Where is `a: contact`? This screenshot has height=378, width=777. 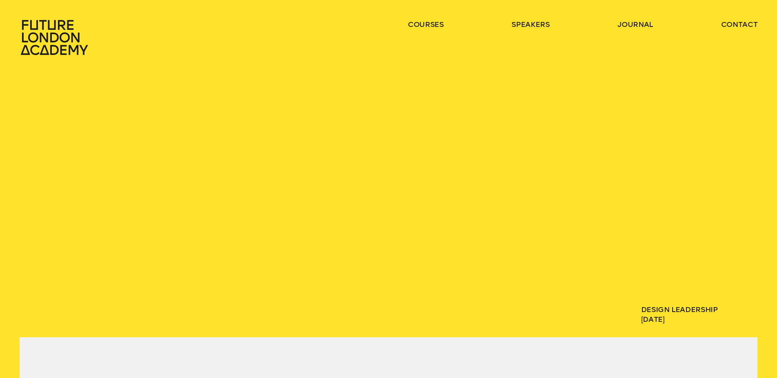 a: contact is located at coordinates (739, 24).